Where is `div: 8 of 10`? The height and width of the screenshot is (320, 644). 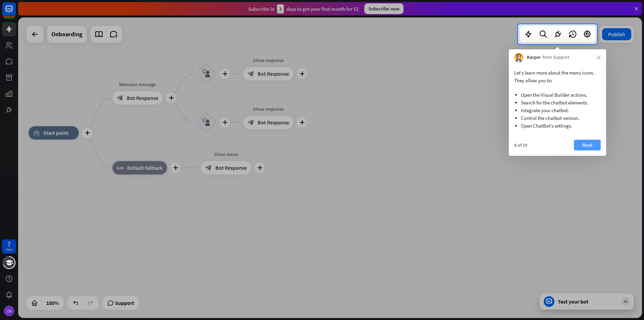 div: 8 of 10 is located at coordinates (521, 145).